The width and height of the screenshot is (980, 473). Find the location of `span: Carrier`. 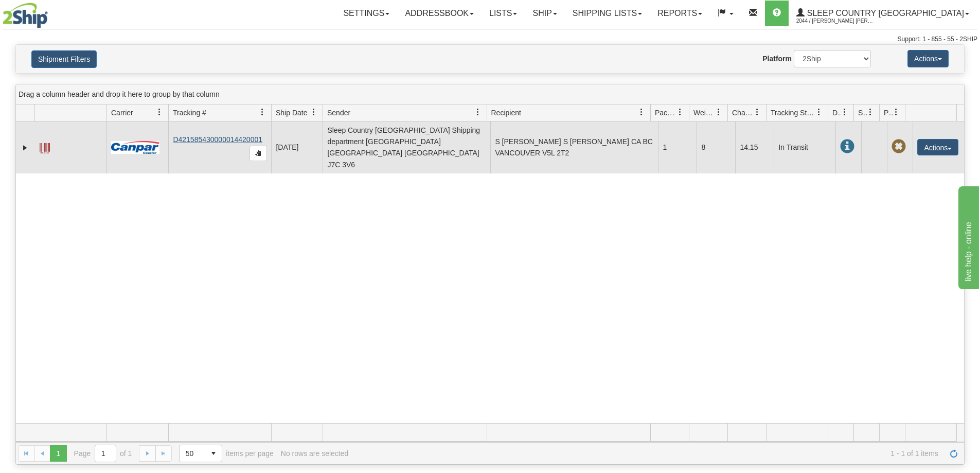

span: Carrier is located at coordinates (122, 112).